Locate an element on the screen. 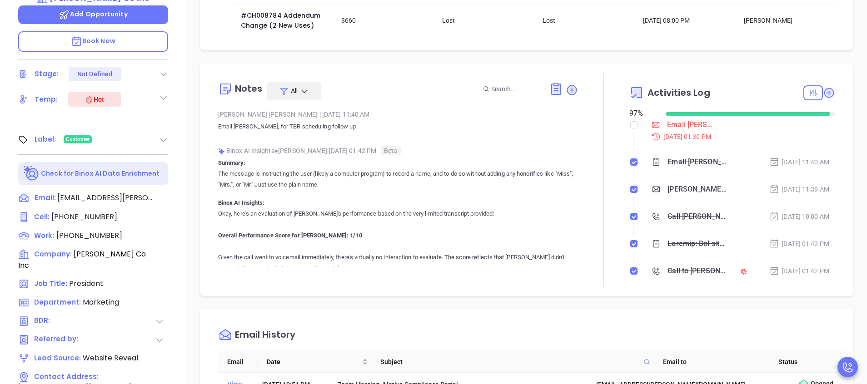 This screenshot has width=867, height=384. div: 97 % is located at coordinates (642, 114).